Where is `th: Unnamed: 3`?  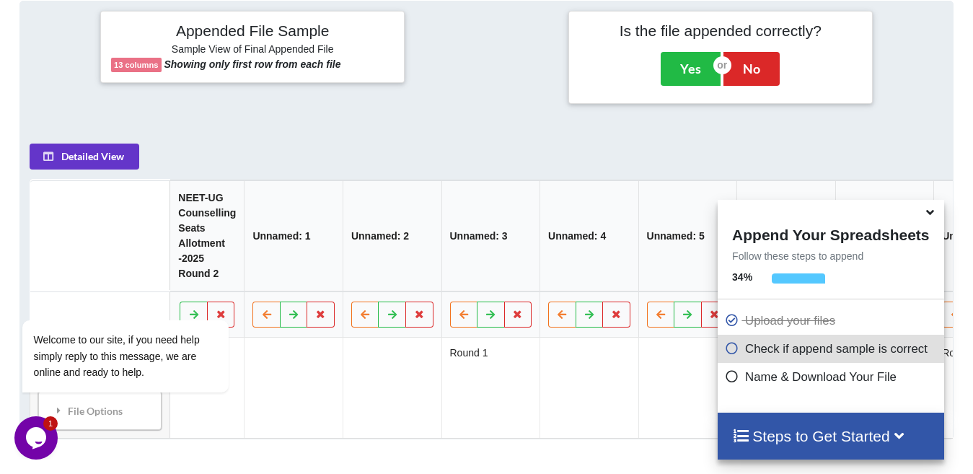 th: Unnamed: 3 is located at coordinates (490, 236).